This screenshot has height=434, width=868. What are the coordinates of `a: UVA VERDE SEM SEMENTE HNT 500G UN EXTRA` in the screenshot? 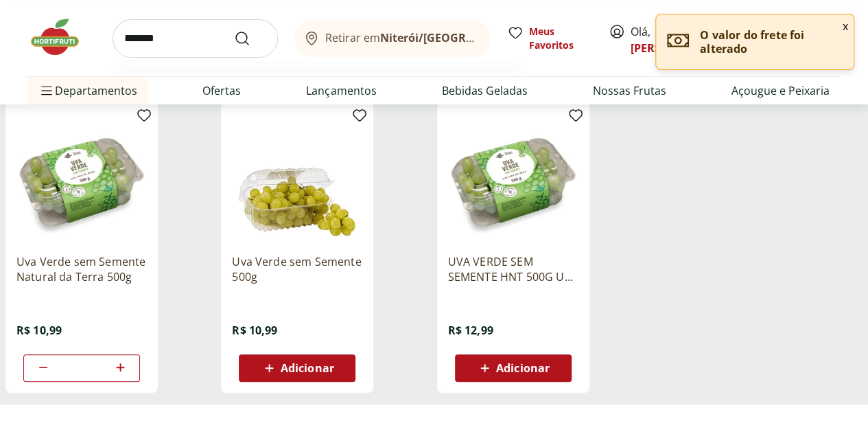 It's located at (513, 269).